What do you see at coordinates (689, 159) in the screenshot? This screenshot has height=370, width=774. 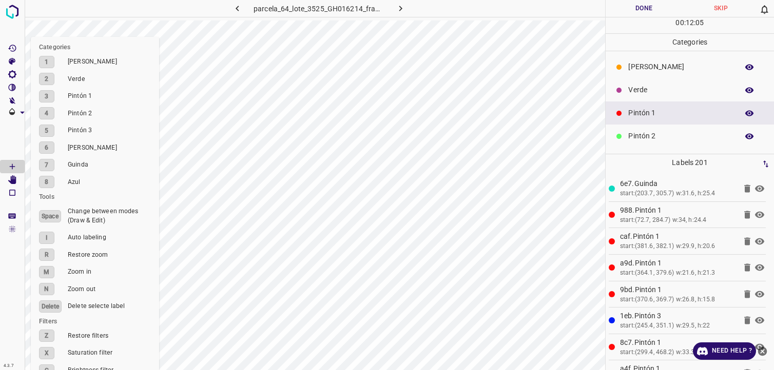 I see `div: Pintón 3` at bounding box center [689, 159].